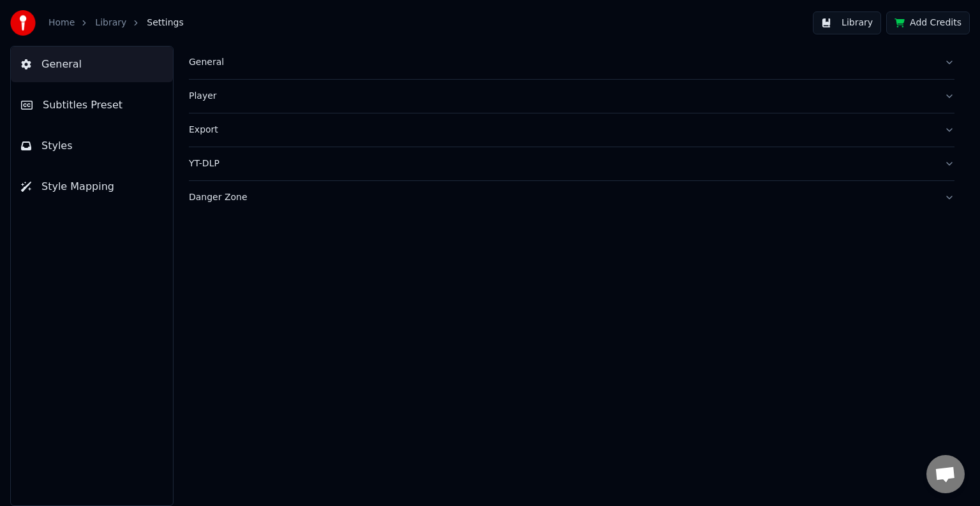 This screenshot has height=506, width=980. What do you see at coordinates (572, 130) in the screenshot?
I see `button: Export` at bounding box center [572, 130].